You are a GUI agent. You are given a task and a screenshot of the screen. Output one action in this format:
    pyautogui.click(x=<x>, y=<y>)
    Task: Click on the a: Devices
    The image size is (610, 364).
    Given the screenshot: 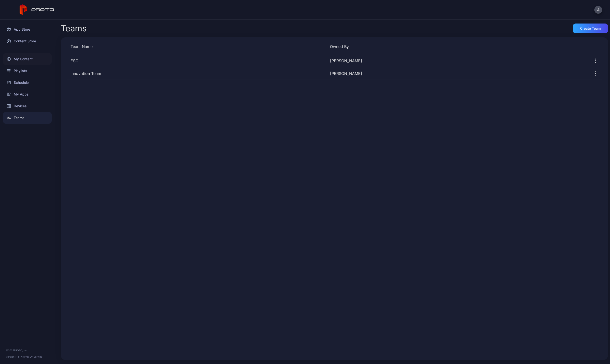 What is the action you would take?
    pyautogui.click(x=27, y=106)
    